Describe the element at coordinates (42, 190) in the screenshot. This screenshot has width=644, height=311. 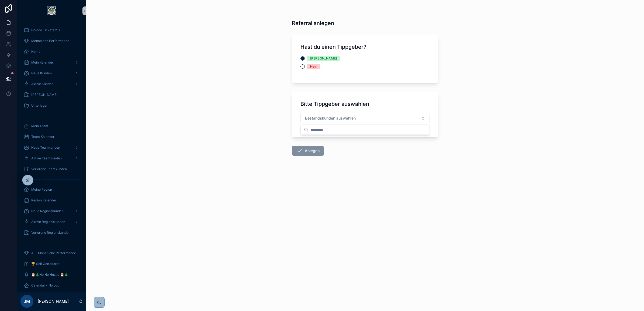
I see `span: Meine Region` at that location.